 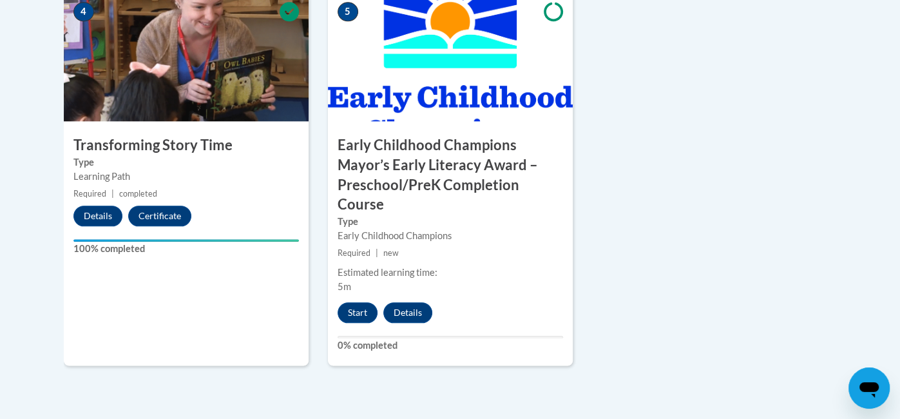 I want to click on label: 100% completed, so click(x=186, y=249).